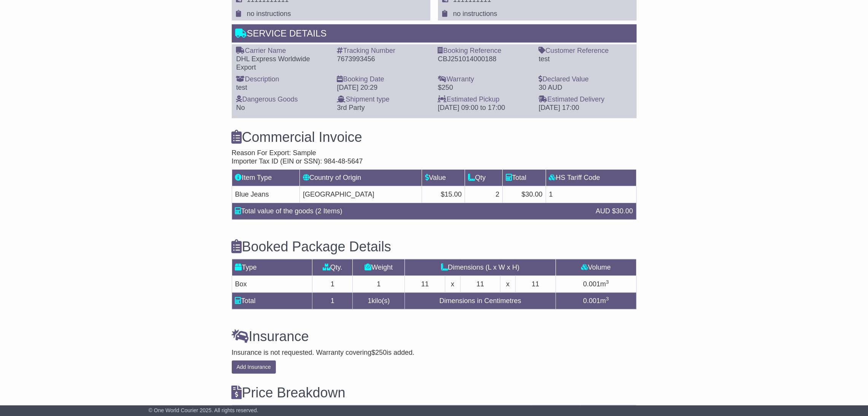 The width and height of the screenshot is (868, 416). I want to click on div: Shipment type, so click(383, 100).